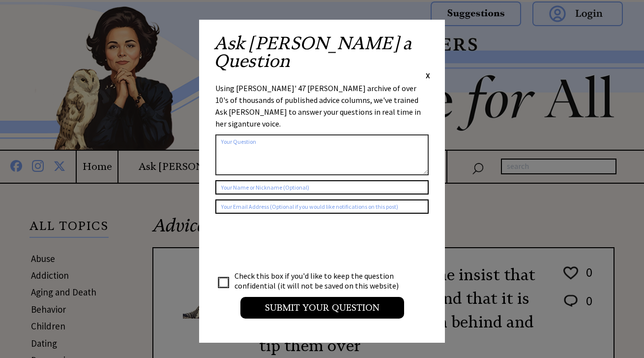  I want to click on input: Your Email Address (Optional if you would like notifications on this post), so click(322, 206).